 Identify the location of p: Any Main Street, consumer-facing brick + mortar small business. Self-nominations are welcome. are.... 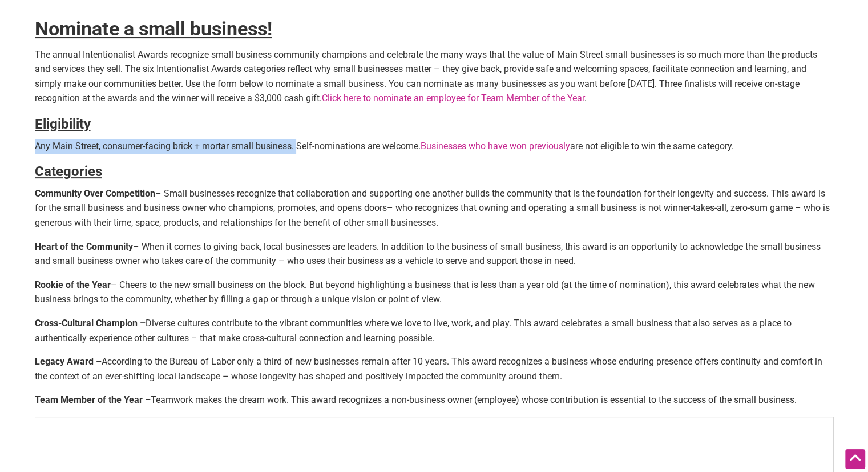
(434, 147).